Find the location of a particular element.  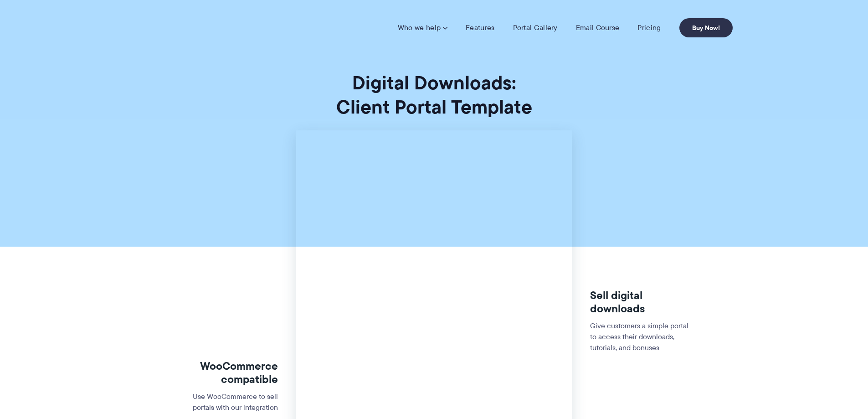

a: Buy Now! is located at coordinates (706, 28).